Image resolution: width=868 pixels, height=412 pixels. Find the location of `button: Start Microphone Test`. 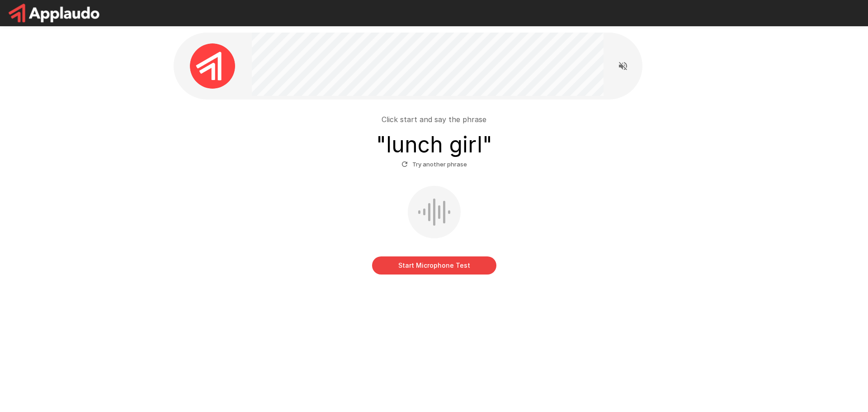

button: Start Microphone Test is located at coordinates (434, 265).